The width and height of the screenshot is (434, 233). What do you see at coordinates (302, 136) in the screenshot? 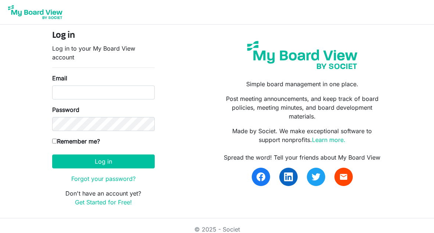
I see `p: Made by Societ. We make exceptional software to support nonprofits.` at bounding box center [302, 136].